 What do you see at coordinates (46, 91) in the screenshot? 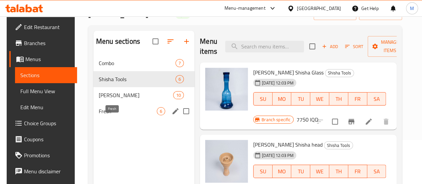
I see `a: Full Menu View` at bounding box center [46, 91].